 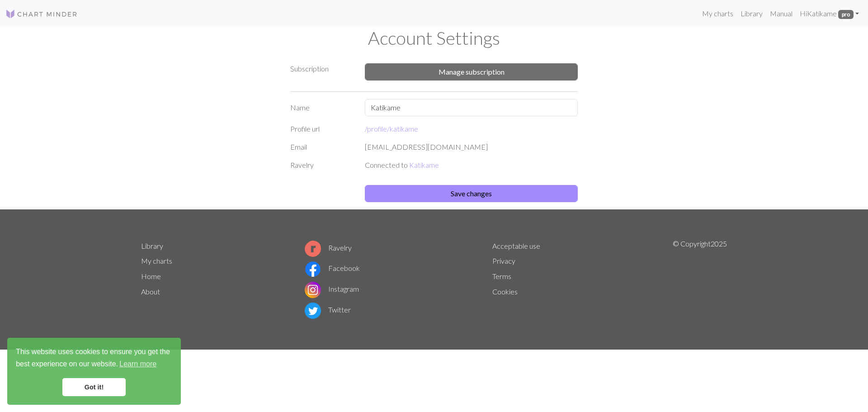 I want to click on img: Instagram logo, so click(x=313, y=290).